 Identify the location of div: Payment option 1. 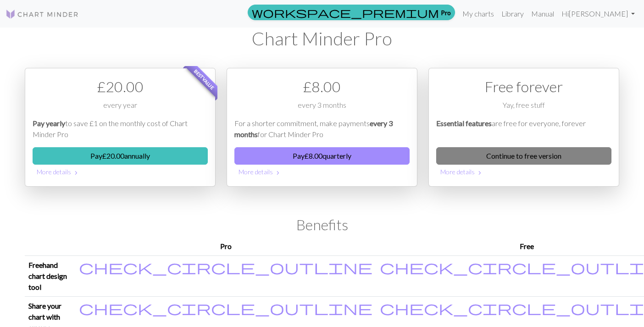
(120, 127).